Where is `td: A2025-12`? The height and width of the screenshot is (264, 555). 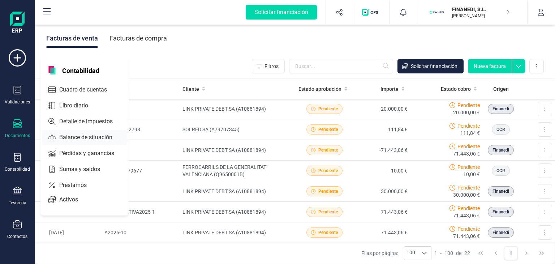 td: A2025-12 is located at coordinates (141, 150).